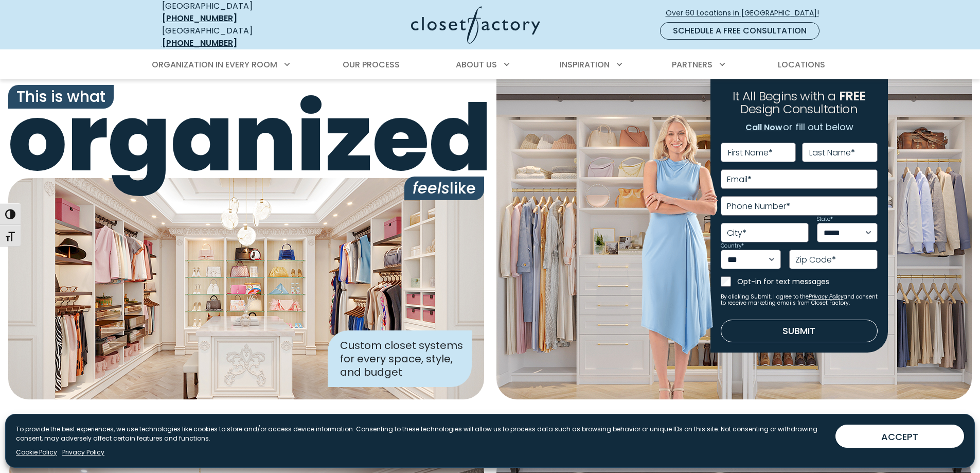 The image size is (980, 473). I want to click on img: Closet Factory designed closet, so click(246, 289).